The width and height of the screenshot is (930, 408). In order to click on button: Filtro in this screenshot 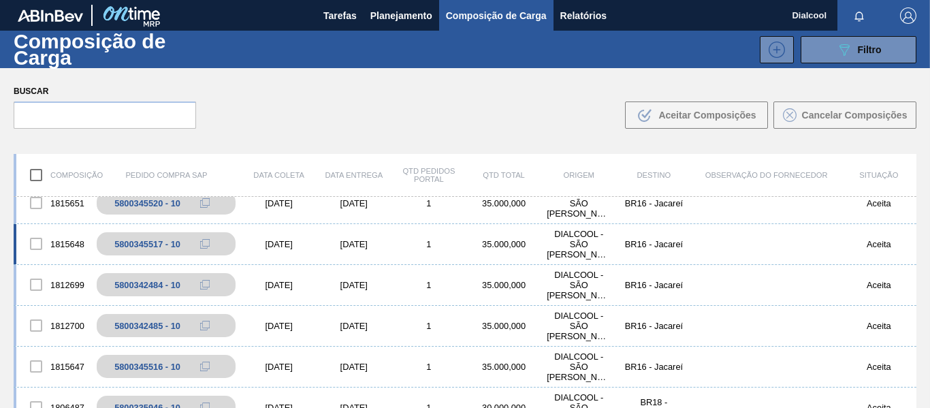, I will do `click(859, 50)`.